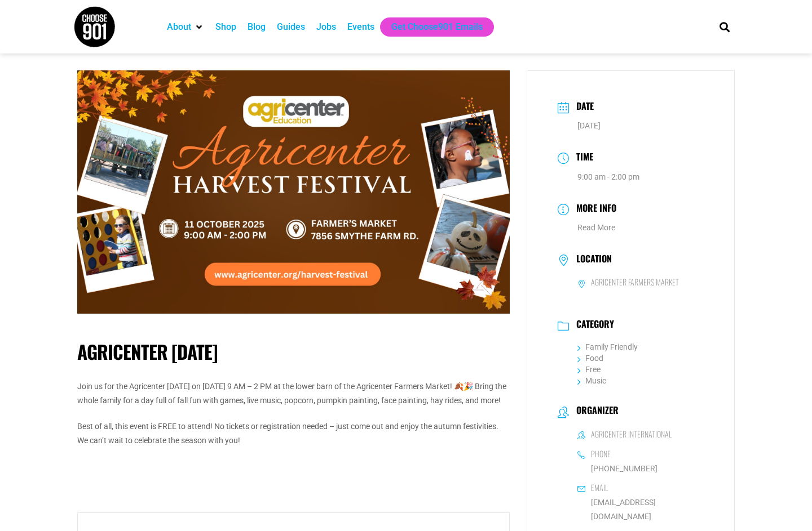 Image resolution: width=812 pixels, height=531 pixels. What do you see at coordinates (291, 27) in the screenshot?
I see `a: Guides` at bounding box center [291, 27].